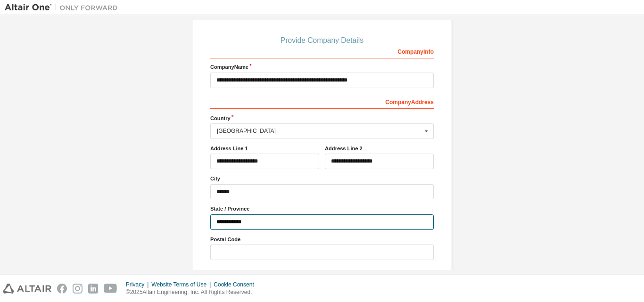  Describe the element at coordinates (322, 209) in the screenshot. I see `label: State / Province` at that location.